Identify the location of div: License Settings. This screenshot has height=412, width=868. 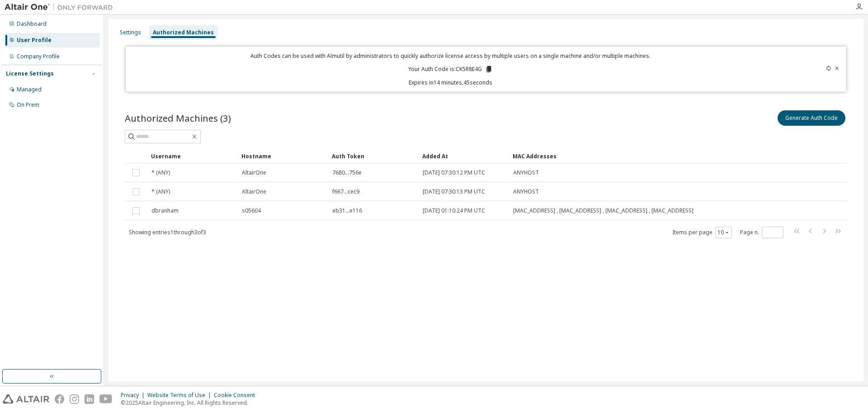
(30, 74).